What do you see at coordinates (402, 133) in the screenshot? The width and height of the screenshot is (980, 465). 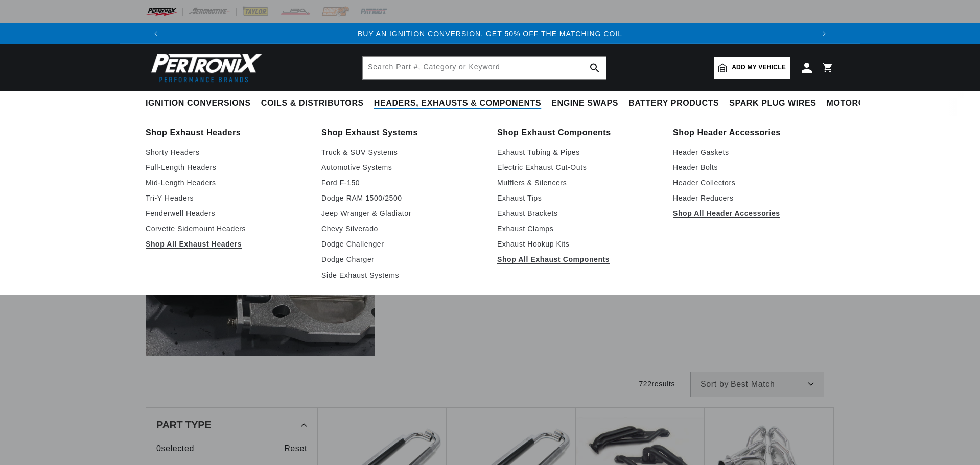 I see `a: Shop Exhaust Systems` at bounding box center [402, 133].